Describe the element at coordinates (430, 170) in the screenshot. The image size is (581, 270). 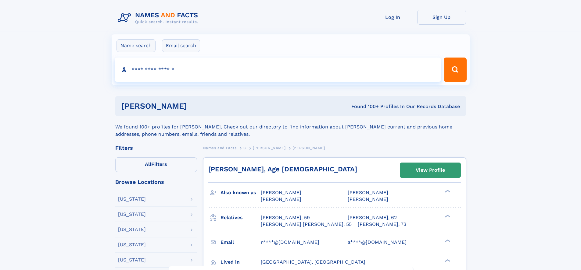
I see `div: View Profile` at that location.